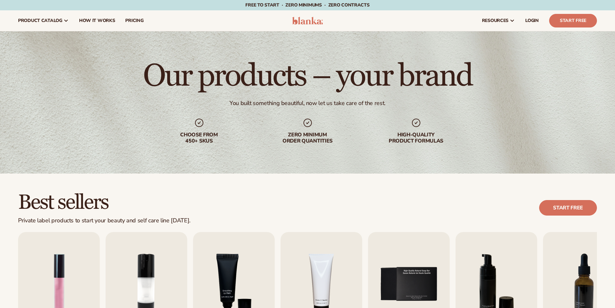 This screenshot has height=308, width=615. I want to click on span: pricing, so click(134, 21).